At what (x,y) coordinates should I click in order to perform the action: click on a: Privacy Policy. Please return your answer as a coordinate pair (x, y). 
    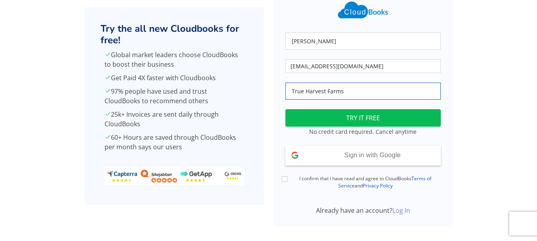
    Looking at the image, I should click on (378, 186).